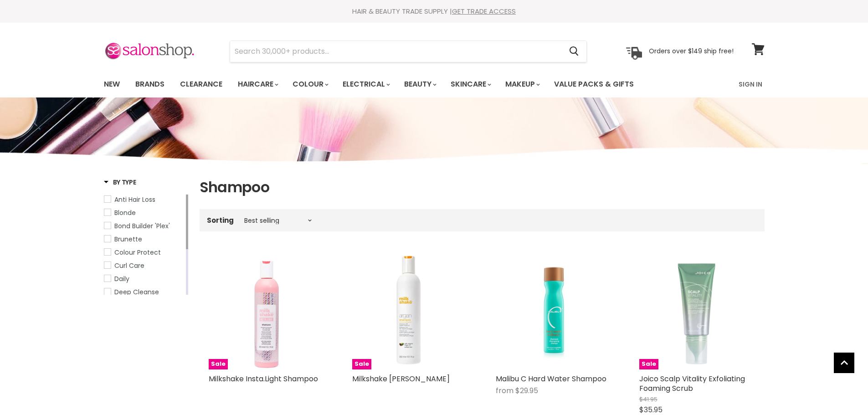 This screenshot has height=415, width=868. What do you see at coordinates (130, 265) in the screenshot?
I see `span: Curl Care` at bounding box center [130, 265].